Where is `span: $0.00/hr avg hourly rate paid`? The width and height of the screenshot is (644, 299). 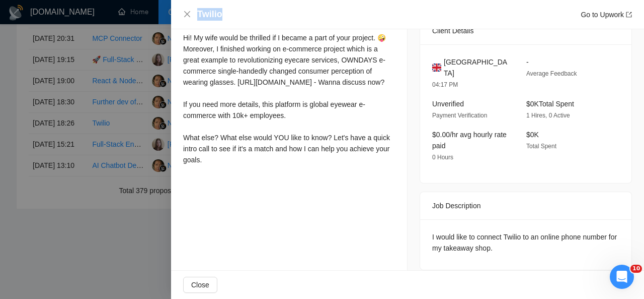 span: $0.00/hr avg hourly rate paid is located at coordinates (469, 140).